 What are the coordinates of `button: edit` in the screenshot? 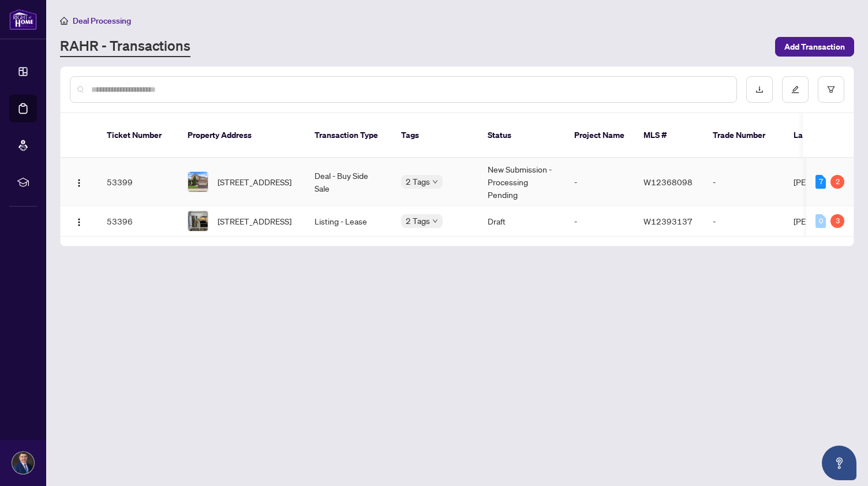 It's located at (796, 90).